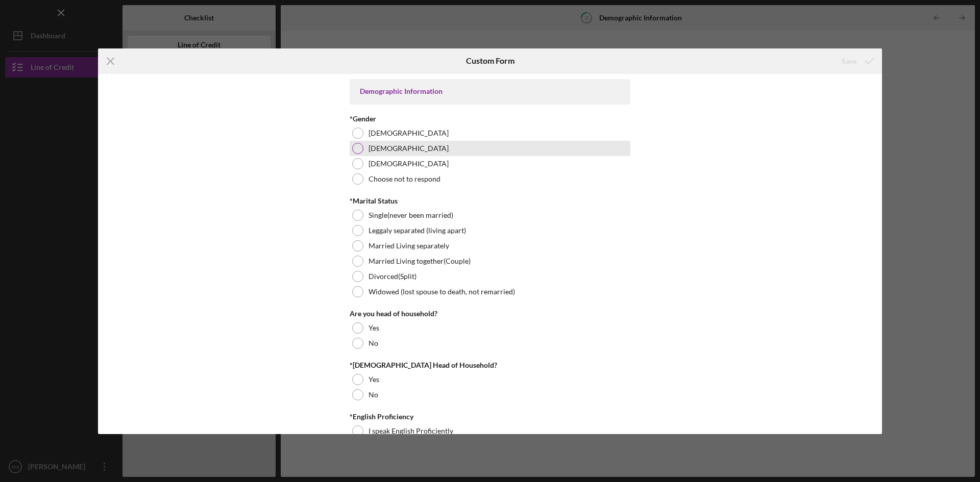 The height and width of the screenshot is (482, 980). Describe the element at coordinates (404, 179) in the screenshot. I see `label: Choose not to respond` at that location.